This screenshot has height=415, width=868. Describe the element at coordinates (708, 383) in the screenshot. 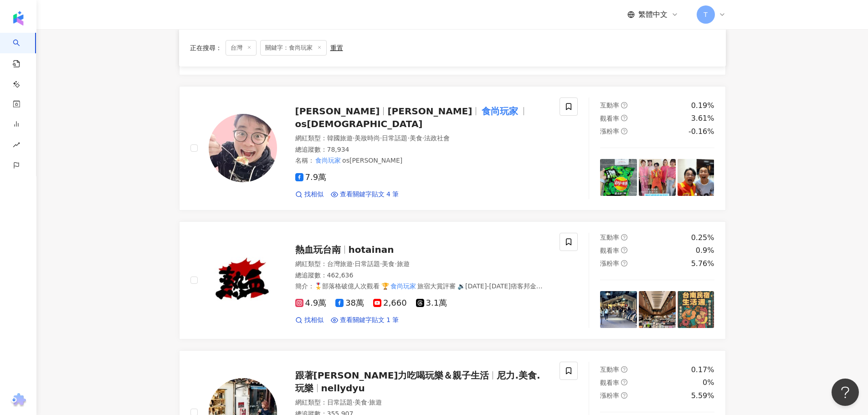

I see `div: 0%` at that location.